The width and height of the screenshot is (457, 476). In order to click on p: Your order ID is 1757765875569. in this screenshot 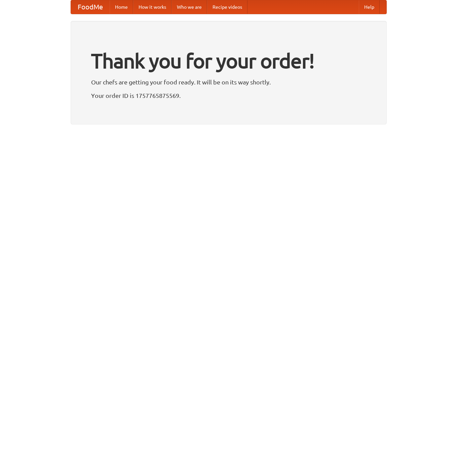, I will do `click(228, 95)`.